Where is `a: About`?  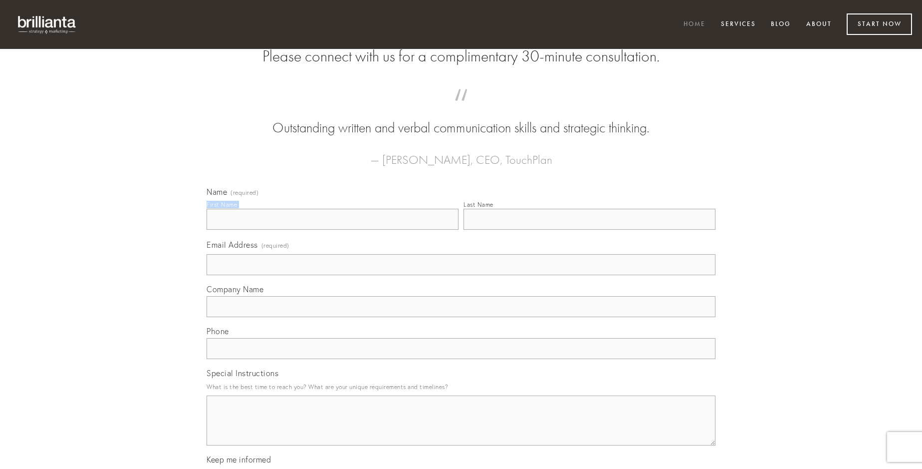
a: About is located at coordinates (819, 24).